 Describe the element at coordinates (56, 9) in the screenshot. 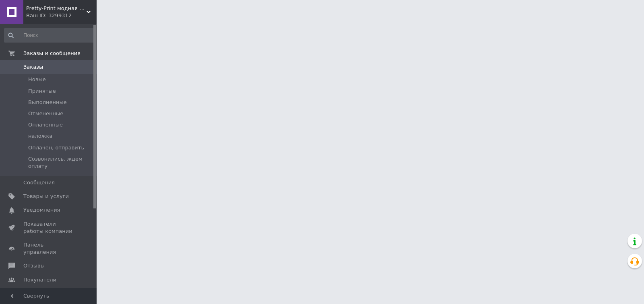

I see `span: Pretty-Print модная одежда с принтами по низким ценам` at that location.